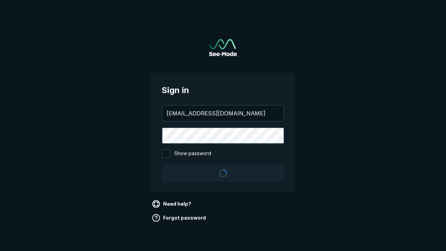  I want to click on a: Need help?, so click(172, 204).